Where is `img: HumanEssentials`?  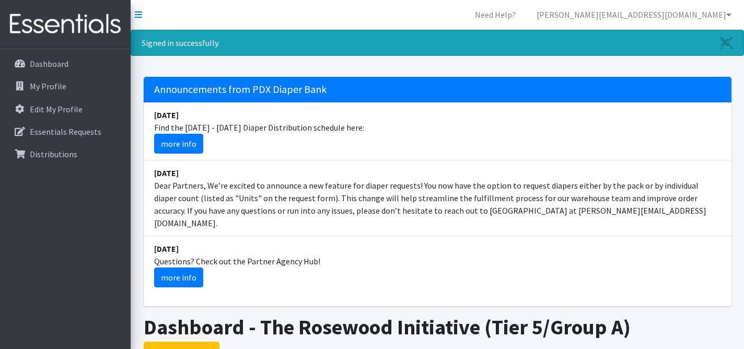
img: HumanEssentials is located at coordinates (65, 24).